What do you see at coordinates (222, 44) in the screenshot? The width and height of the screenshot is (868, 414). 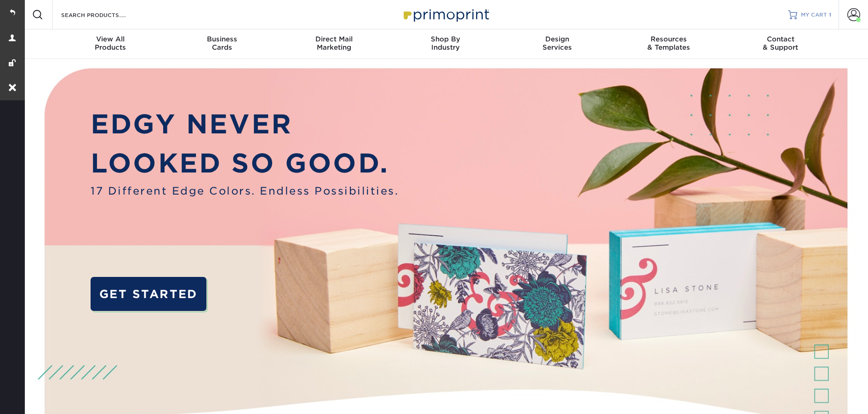 I see `div: Cards` at bounding box center [222, 44].